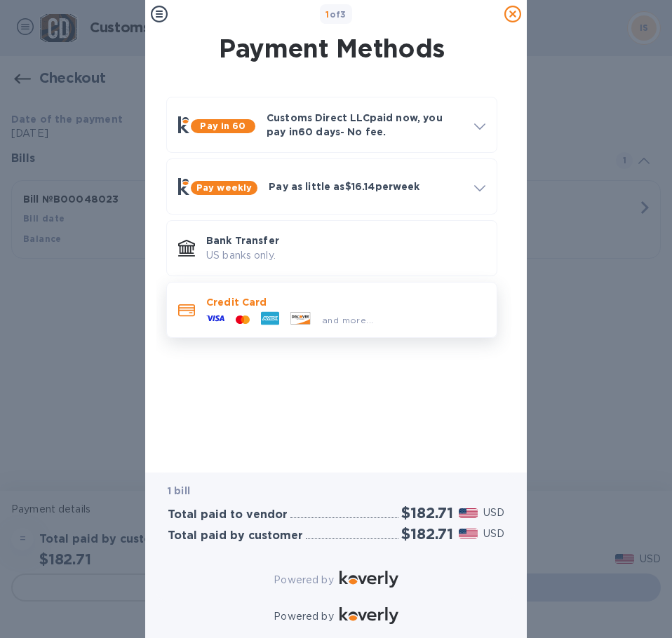 This screenshot has width=672, height=638. What do you see at coordinates (332, 48) in the screenshot?
I see `h1: Payment Methods` at bounding box center [332, 48].